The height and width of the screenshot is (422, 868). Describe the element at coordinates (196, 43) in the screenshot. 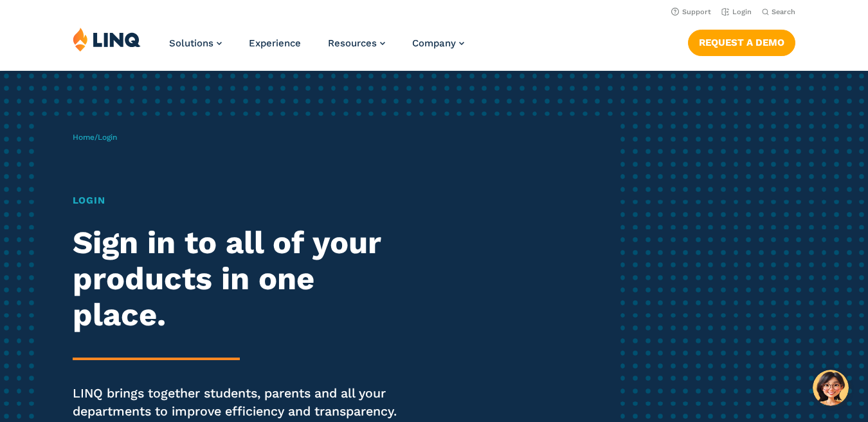

I see `a: Solutions` at that location.